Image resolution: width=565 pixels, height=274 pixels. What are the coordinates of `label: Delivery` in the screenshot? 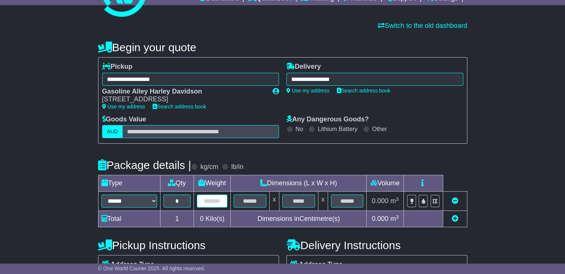 It's located at (303, 67).